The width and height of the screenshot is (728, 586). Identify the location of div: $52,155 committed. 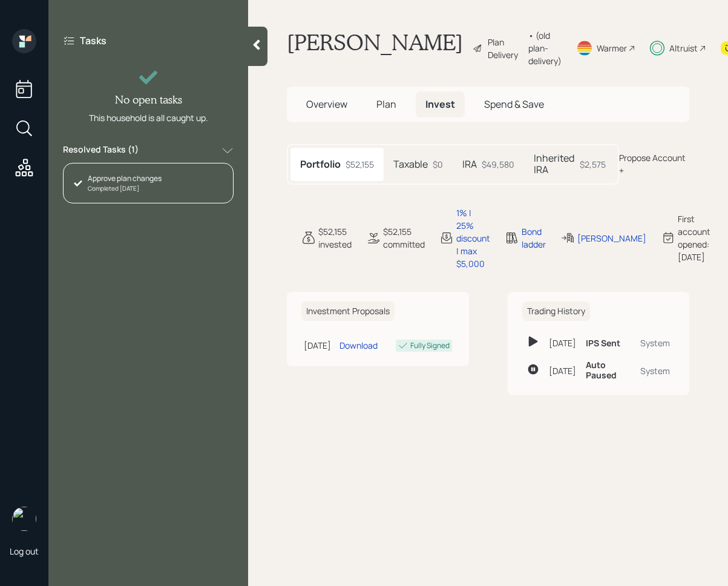
(404, 238).